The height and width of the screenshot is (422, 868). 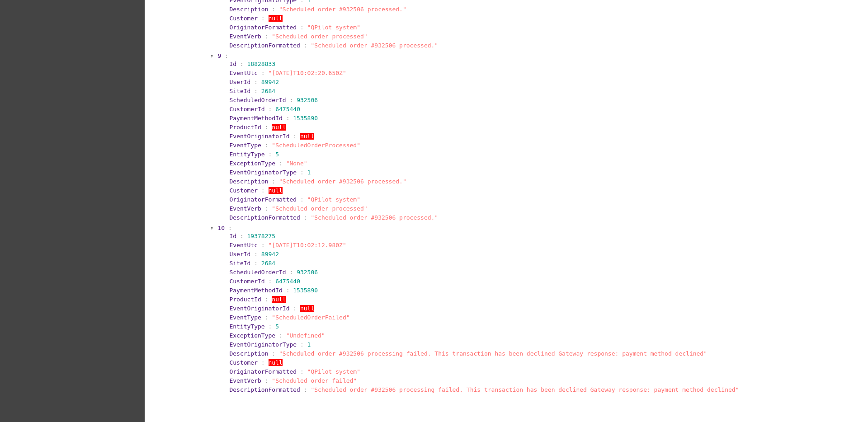 What do you see at coordinates (316, 145) in the screenshot?
I see `span: "ScheduledOrderProcessed"` at bounding box center [316, 145].